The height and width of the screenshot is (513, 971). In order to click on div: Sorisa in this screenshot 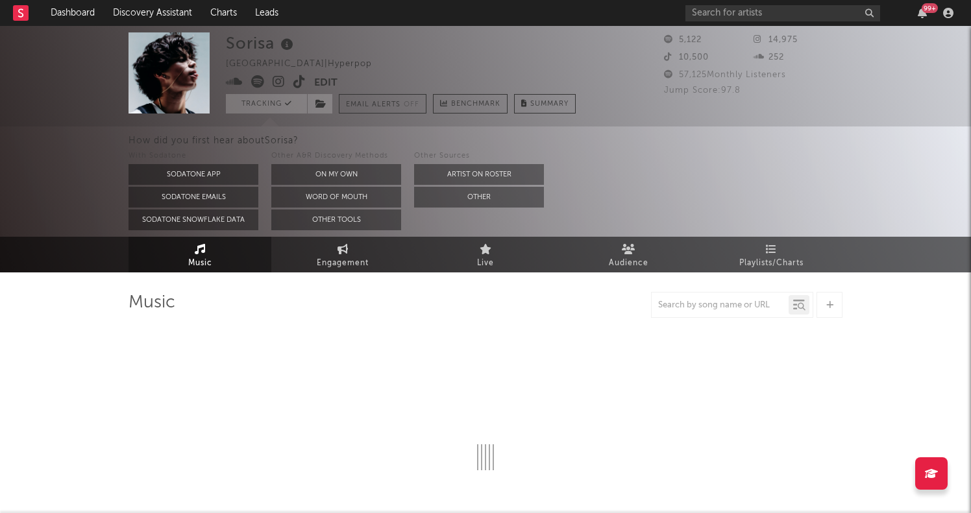, I will do `click(261, 43)`.